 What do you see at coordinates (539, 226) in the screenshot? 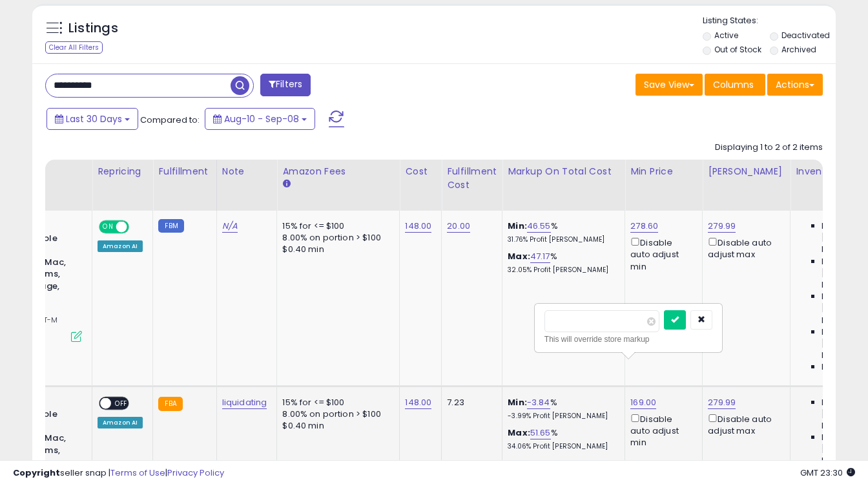
I see `a: 46.55` at bounding box center [539, 226].